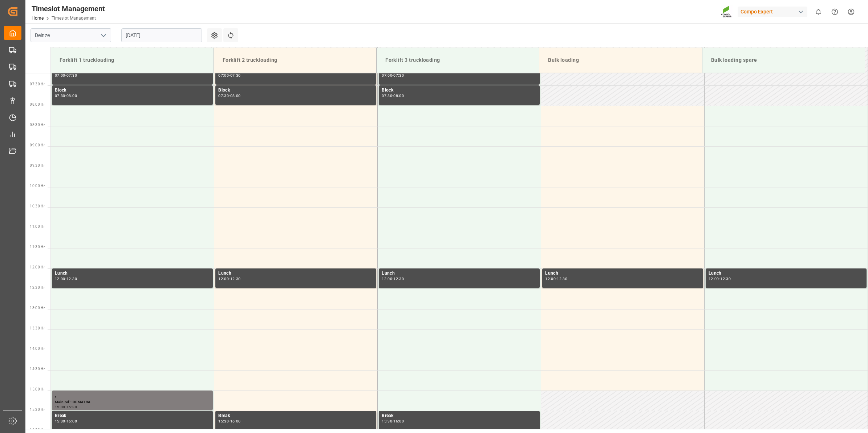 The width and height of the screenshot is (868, 433). What do you see at coordinates (37, 145) in the screenshot?
I see `span: 09:00 Hr` at bounding box center [37, 145].